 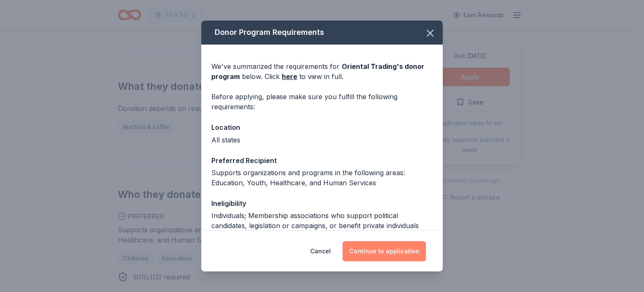 What do you see at coordinates (322, 72) in the screenshot?
I see `div: We've summarized the requirements for below. Click to view in full.` at bounding box center [322, 72].